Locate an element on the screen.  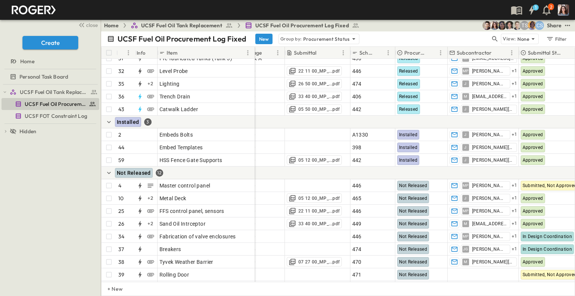
button: test is located at coordinates (568, 25).